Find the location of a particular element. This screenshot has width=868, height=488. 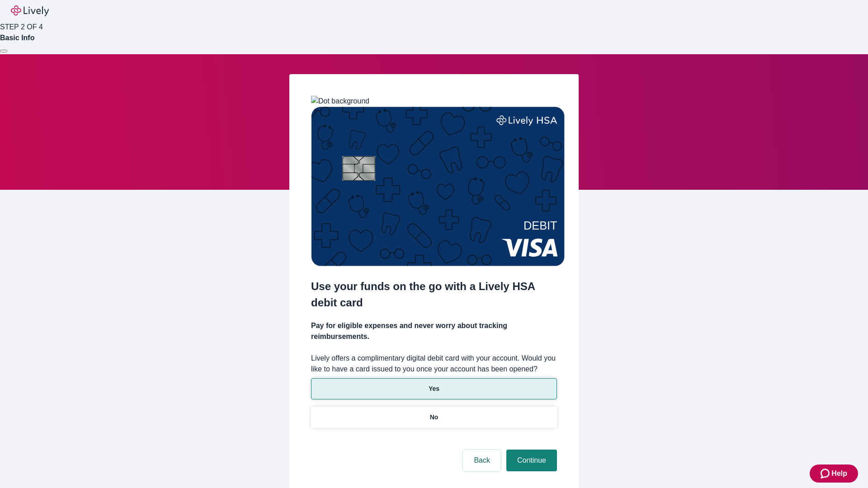

svg: Zendesk support icon is located at coordinates (826, 474).